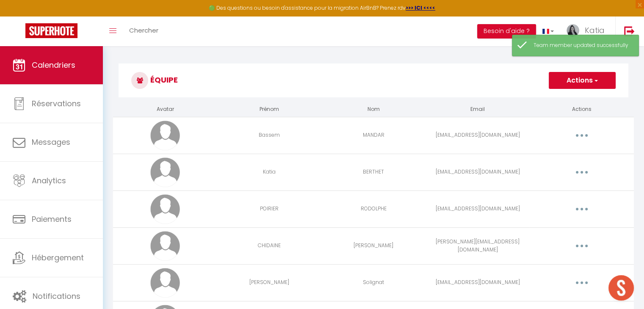 The width and height of the screenshot is (644, 309). I want to click on span: Paiements, so click(52, 219).